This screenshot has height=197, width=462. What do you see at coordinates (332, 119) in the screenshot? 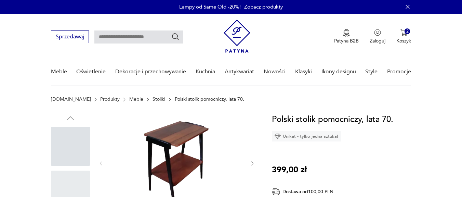
I see `h1: Polski stolik pomocniczy, lata 70.` at bounding box center [332, 119].